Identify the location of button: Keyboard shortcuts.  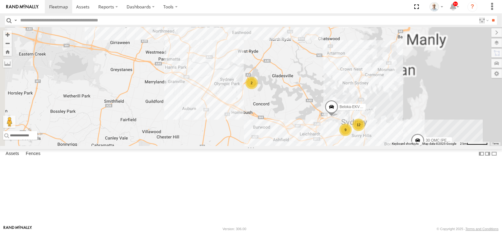
(405, 144).